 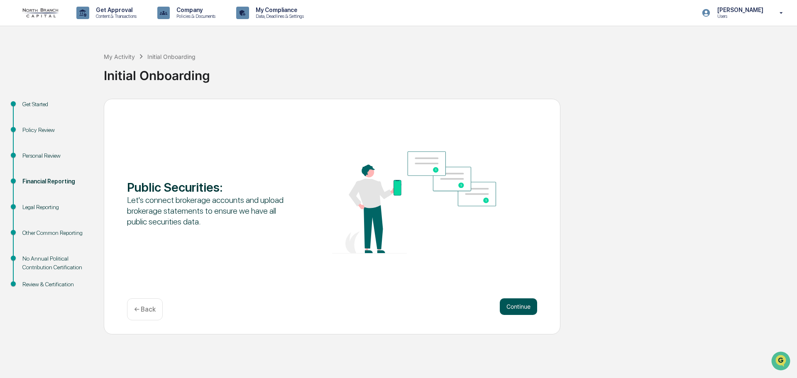 What do you see at coordinates (91, 144) in the screenshot?
I see `span: Pylon` at bounding box center [91, 144].